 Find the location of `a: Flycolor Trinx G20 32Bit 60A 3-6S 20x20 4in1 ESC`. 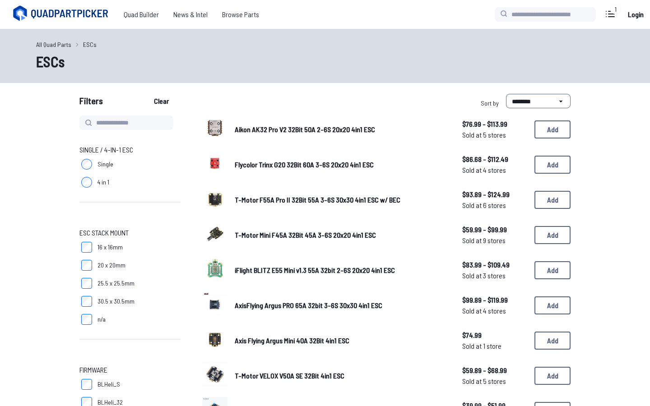

a: Flycolor Trinx G20 32Bit 60A 3-6S 20x20 4in1 ESC is located at coordinates (341, 165).